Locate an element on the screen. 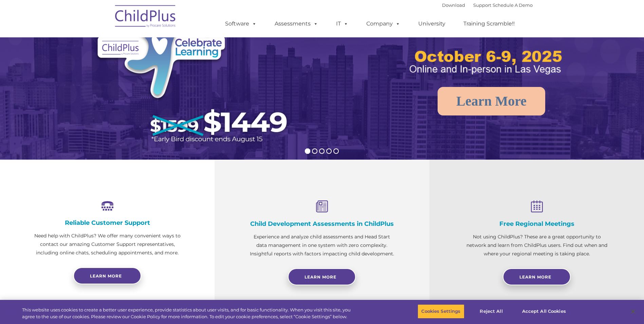 The width and height of the screenshot is (644, 324). button: Close is located at coordinates (633, 311).